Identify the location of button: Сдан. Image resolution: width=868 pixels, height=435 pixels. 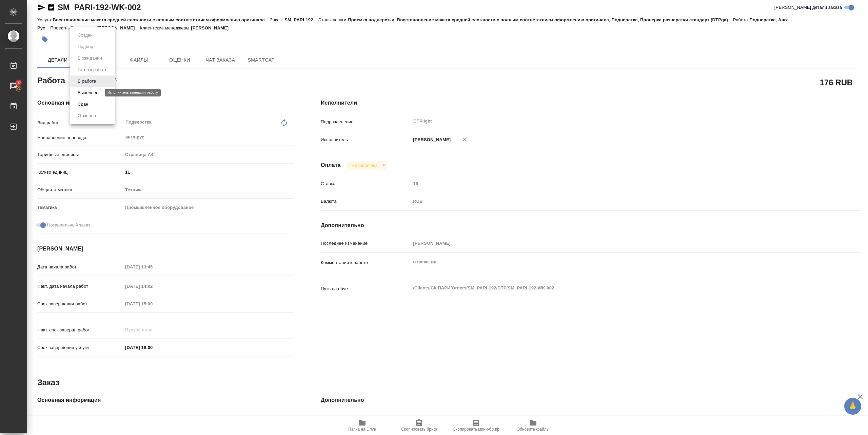
(83, 105).